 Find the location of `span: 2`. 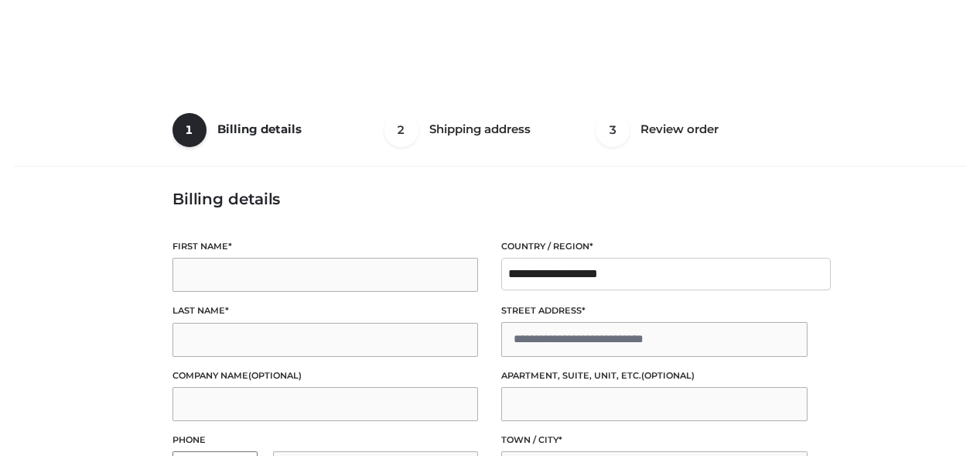

span: 2 is located at coordinates (401, 130).